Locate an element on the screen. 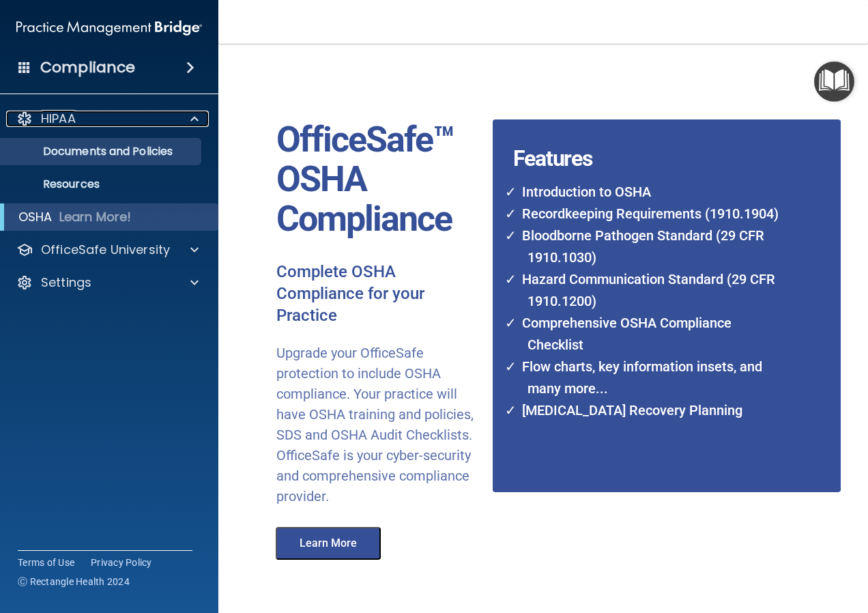 This screenshot has width=868, height=613. li: Recordkeeping Requirements (1910.1904) is located at coordinates (651, 214).